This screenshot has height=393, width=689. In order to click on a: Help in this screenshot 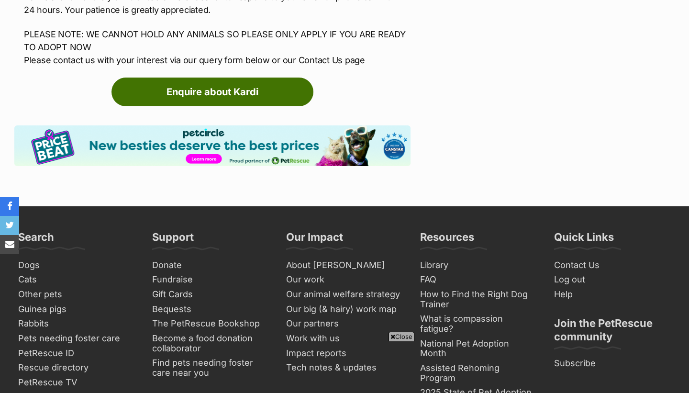, I will do `click(612, 294)`.